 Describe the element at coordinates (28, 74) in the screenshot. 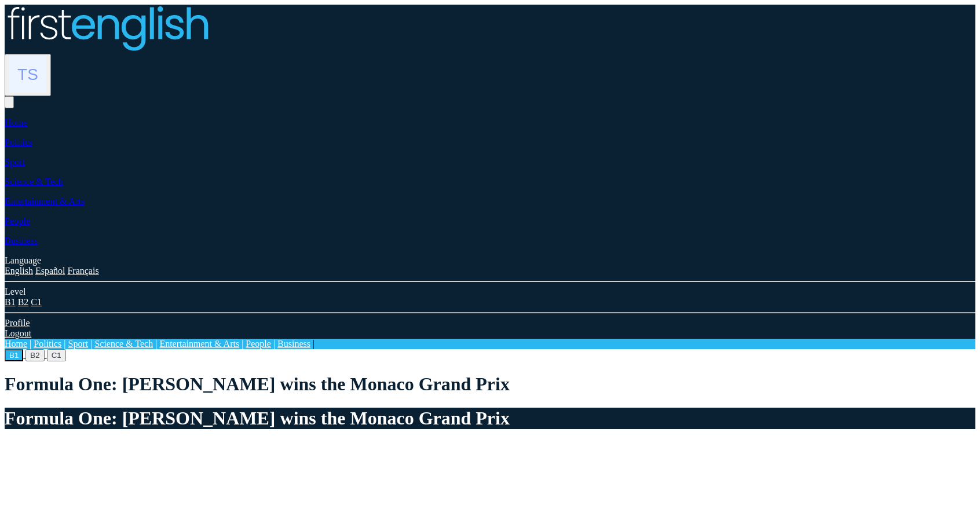

I see `img: Tom Sharp` at that location.